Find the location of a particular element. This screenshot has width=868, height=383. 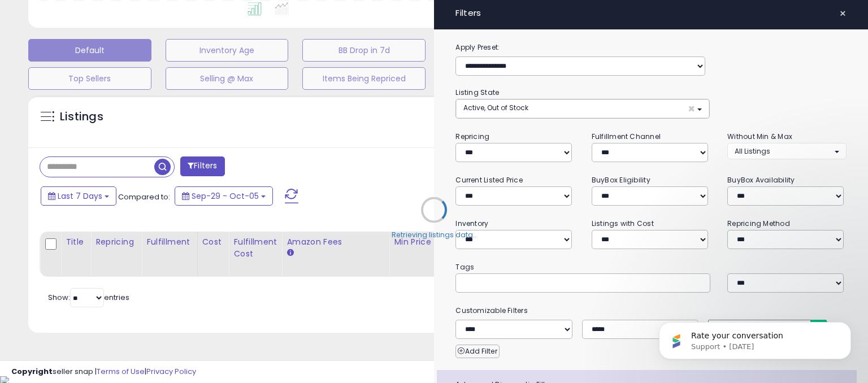

div: message notification from Support, 5w ago. Rate your conversation is located at coordinates (113, 42).